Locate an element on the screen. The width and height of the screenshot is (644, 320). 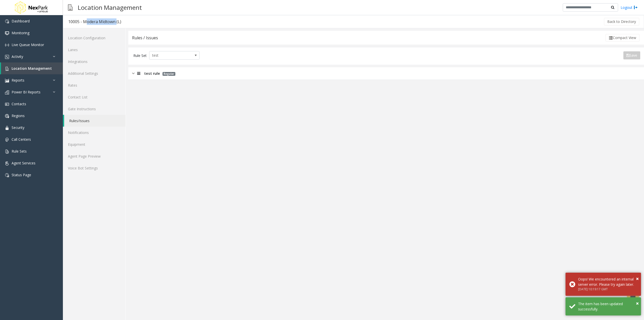
a: Agent Page Preview is located at coordinates (94, 156).